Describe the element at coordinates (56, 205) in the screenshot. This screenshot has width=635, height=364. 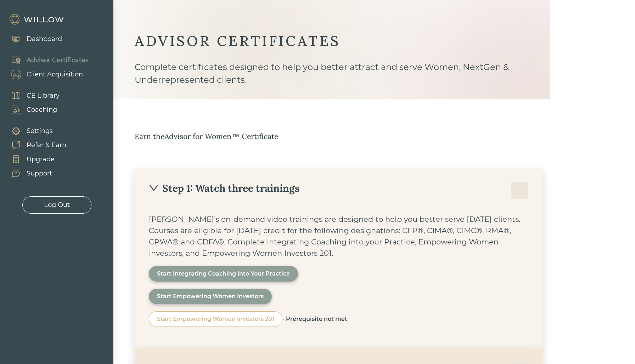
I see `div: Log Out` at that location.